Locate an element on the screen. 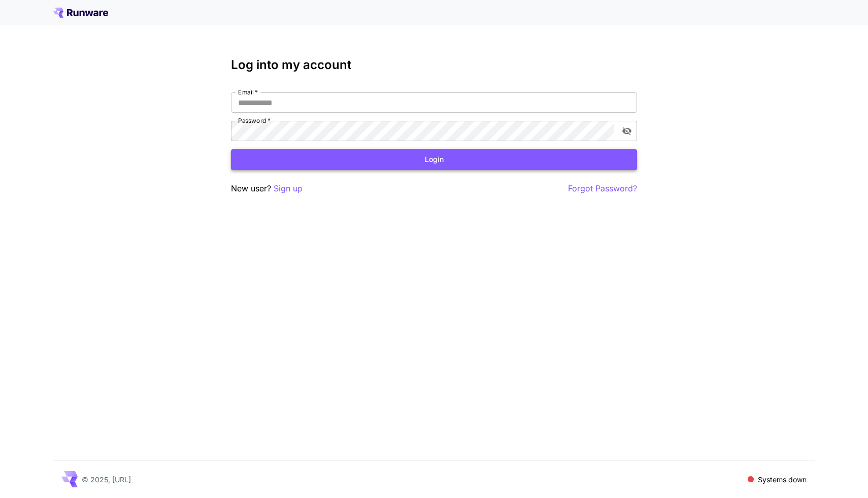 The image size is (868, 498). p: Sign up is located at coordinates (288, 188).